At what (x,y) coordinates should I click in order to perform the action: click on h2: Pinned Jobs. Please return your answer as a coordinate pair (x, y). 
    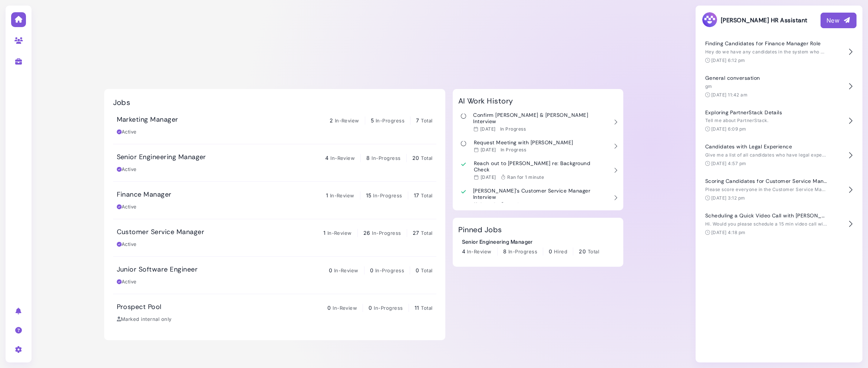
    Looking at the image, I should click on (481, 230).